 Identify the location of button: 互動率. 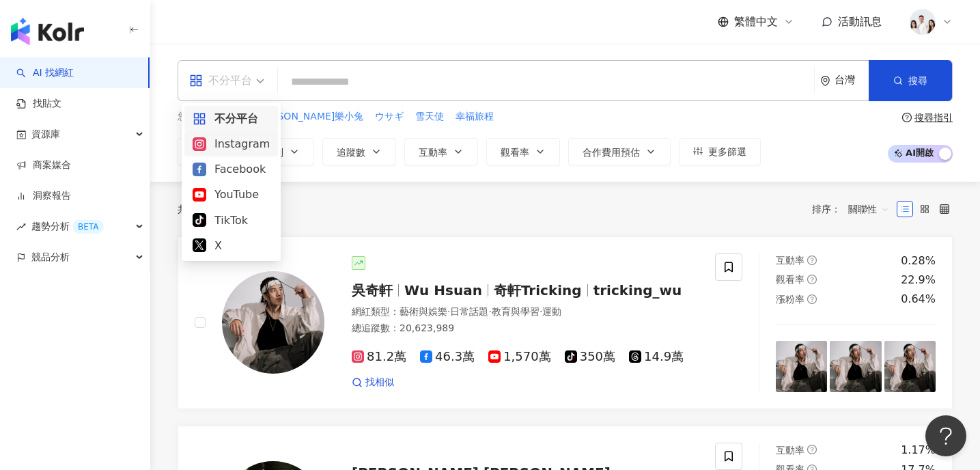
(441, 152).